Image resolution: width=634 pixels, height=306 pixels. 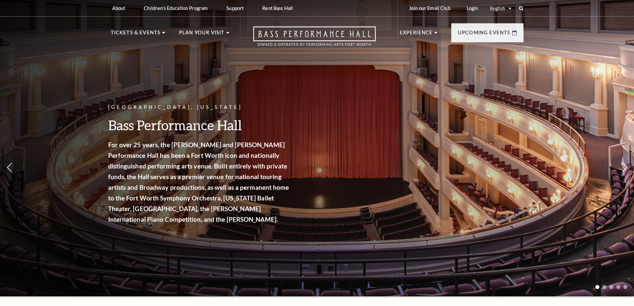 What do you see at coordinates (484, 35) in the screenshot?
I see `p: Upcoming Events` at bounding box center [484, 35].